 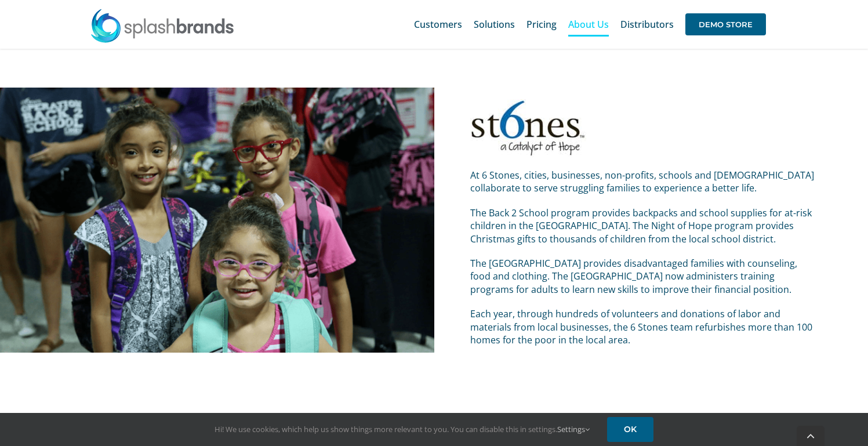 What do you see at coordinates (644, 327) in the screenshot?
I see `p: Each year, through hundreds of volunteers and donations of labor and materials from local busines...` at bounding box center [644, 327].